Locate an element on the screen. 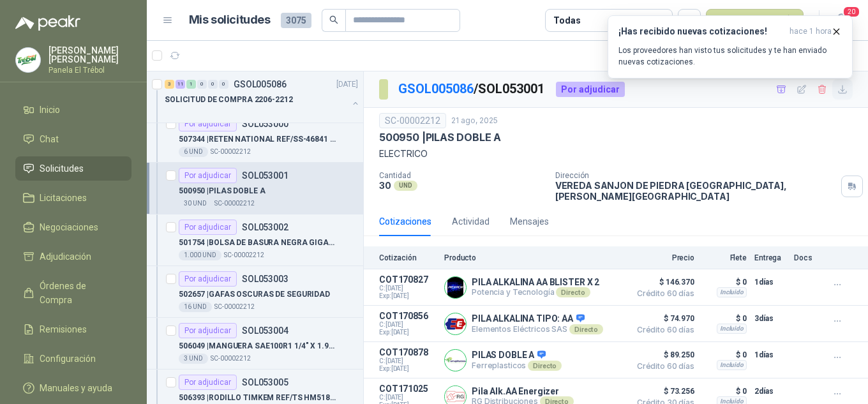 Image resolution: width=868 pixels, height=404 pixels. p: Docs is located at coordinates (806, 258).